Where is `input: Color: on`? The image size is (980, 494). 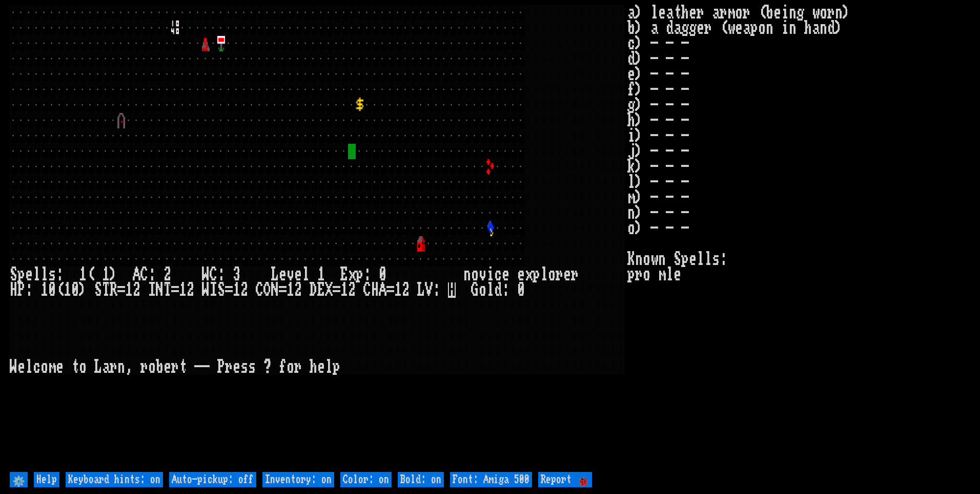 input: Color: on is located at coordinates (366, 479).